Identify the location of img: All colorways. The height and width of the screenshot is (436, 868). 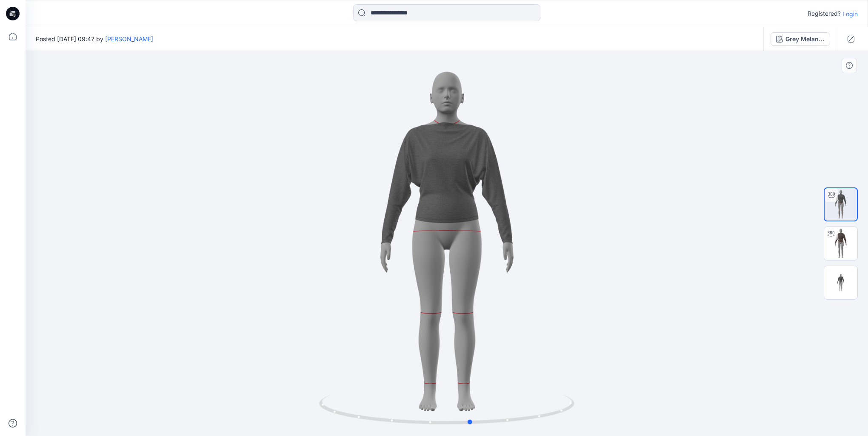
(841, 283).